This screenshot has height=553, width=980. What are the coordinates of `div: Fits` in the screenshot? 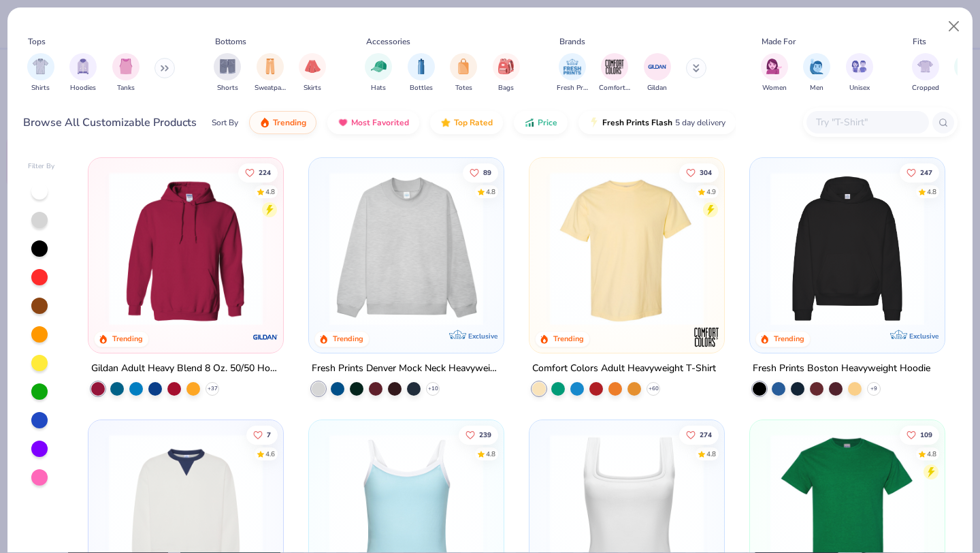 It's located at (920, 41).